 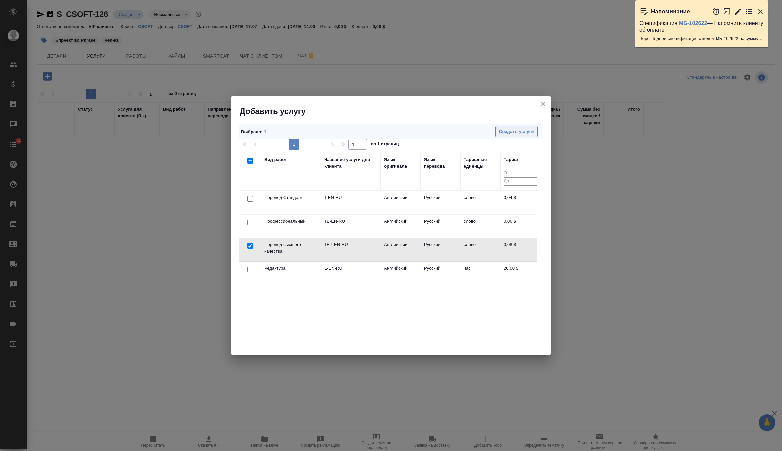 What do you see at coordinates (702, 27) in the screenshot?
I see `p: Спецификация — Напомнить клиенту об оплате` at bounding box center [702, 27].